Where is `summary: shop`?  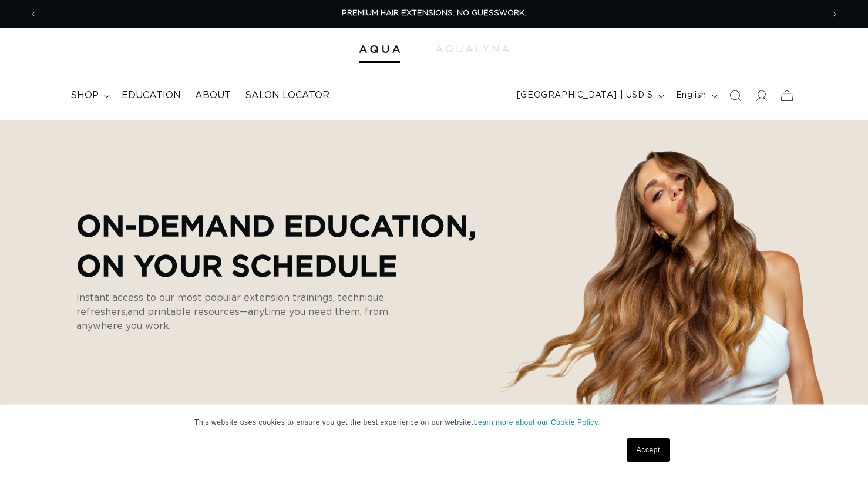
summary: shop is located at coordinates (89, 95).